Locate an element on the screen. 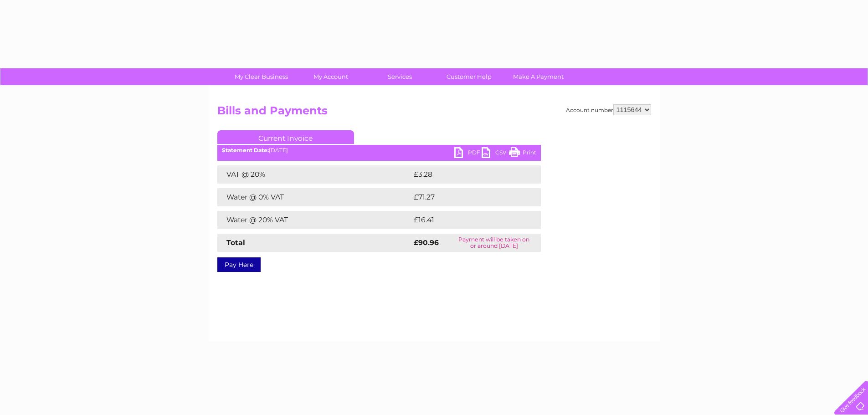  strong: Total is located at coordinates (236, 242).